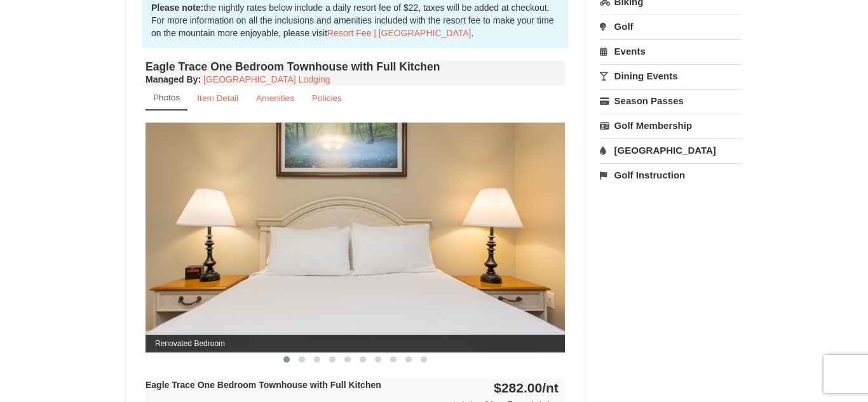 The width and height of the screenshot is (868, 402). I want to click on a: Photos, so click(167, 98).